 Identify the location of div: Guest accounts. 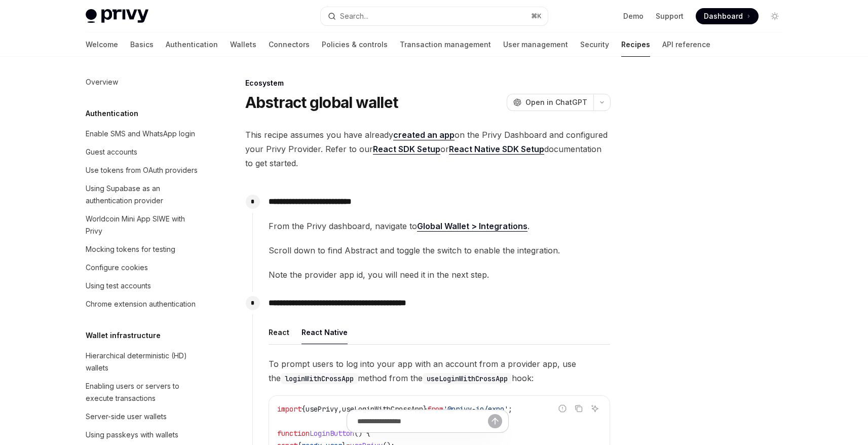
(111, 152).